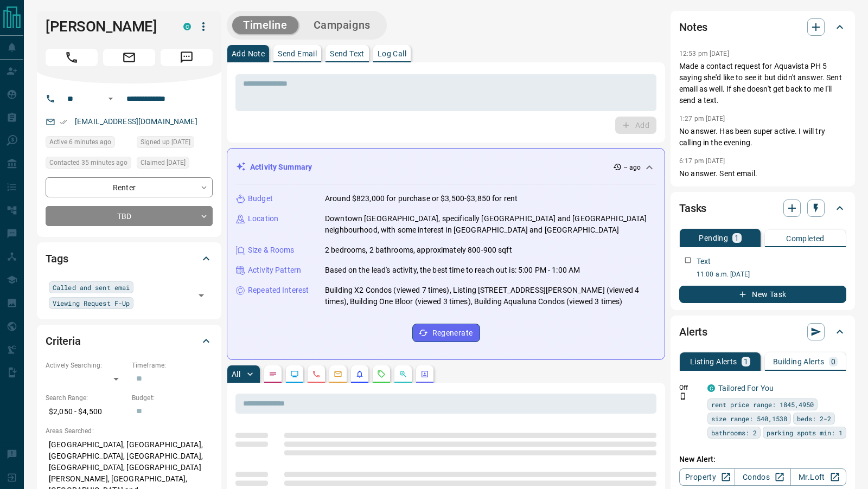 The width and height of the screenshot is (868, 489). I want to click on svg: Emails, so click(338, 374).